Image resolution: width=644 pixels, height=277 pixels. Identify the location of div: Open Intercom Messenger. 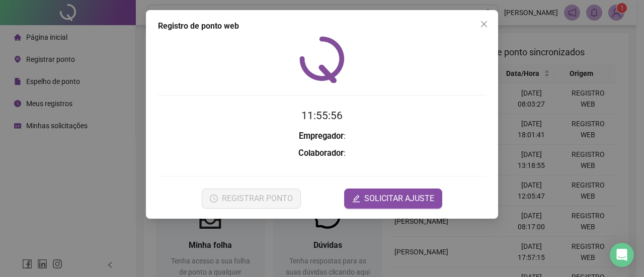
(622, 255).